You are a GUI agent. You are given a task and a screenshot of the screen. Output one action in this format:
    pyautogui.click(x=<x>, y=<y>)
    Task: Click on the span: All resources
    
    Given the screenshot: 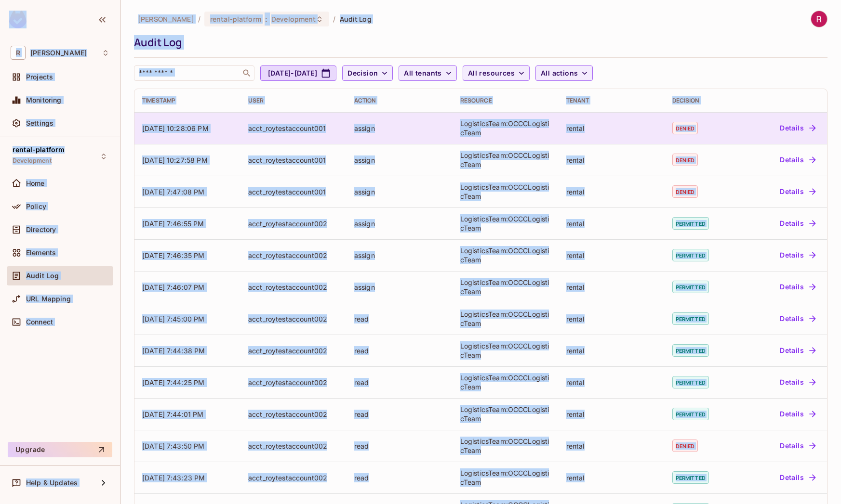 What is the action you would take?
    pyautogui.click(x=491, y=73)
    